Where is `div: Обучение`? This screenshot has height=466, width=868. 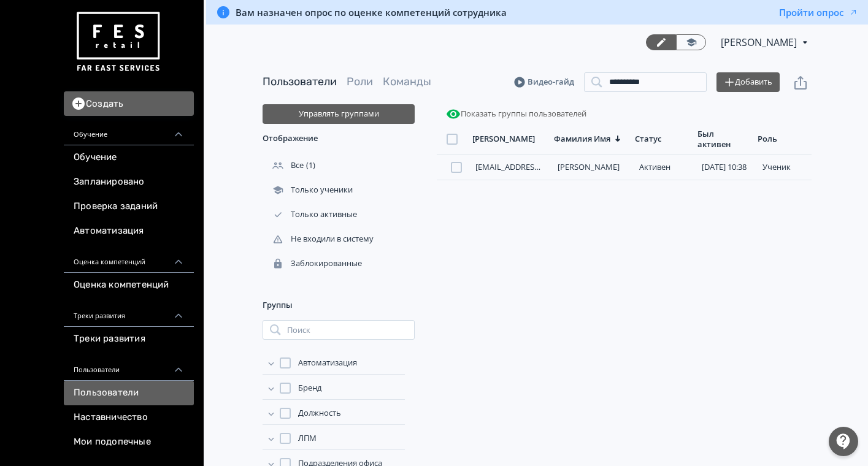
div: Обучение is located at coordinates (129, 130).